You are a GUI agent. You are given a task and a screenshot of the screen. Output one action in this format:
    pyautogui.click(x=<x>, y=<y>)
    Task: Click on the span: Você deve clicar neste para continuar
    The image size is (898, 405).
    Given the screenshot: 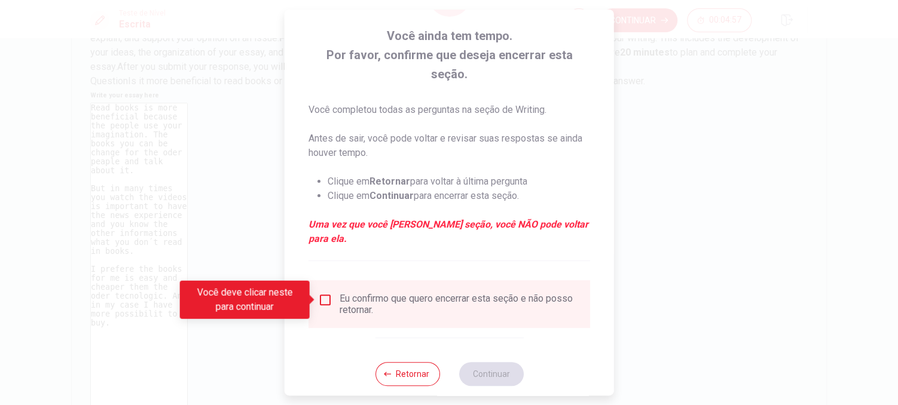 What is the action you would take?
    pyautogui.click(x=325, y=300)
    